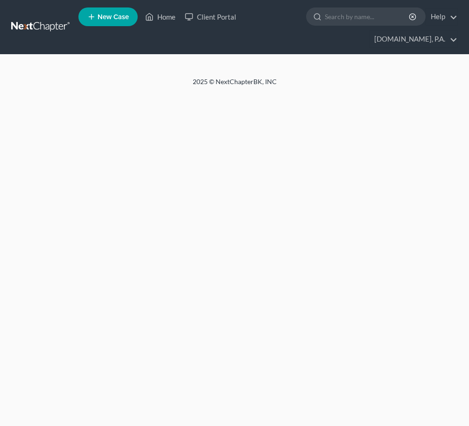 This screenshot has width=469, height=426. Describe the element at coordinates (441, 17) in the screenshot. I see `a: Help` at that location.